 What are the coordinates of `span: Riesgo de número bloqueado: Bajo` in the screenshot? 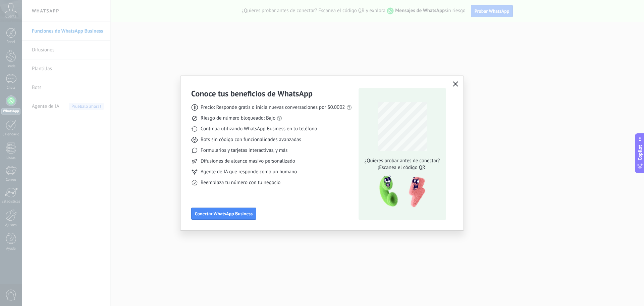 It's located at (238, 118).